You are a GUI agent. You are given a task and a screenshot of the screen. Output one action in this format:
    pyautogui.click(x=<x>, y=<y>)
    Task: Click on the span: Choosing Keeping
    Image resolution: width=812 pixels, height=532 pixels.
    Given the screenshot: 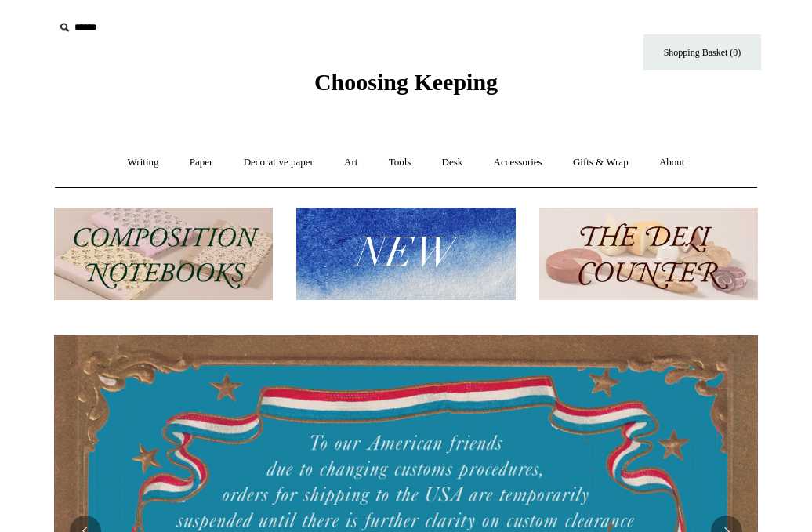 What is the action you would take?
    pyautogui.click(x=406, y=81)
    